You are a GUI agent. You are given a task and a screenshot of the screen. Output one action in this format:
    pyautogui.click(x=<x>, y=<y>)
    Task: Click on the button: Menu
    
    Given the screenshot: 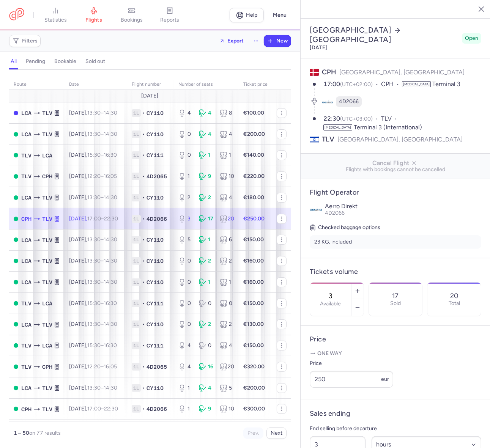 What is the action you would take?
    pyautogui.click(x=280, y=15)
    